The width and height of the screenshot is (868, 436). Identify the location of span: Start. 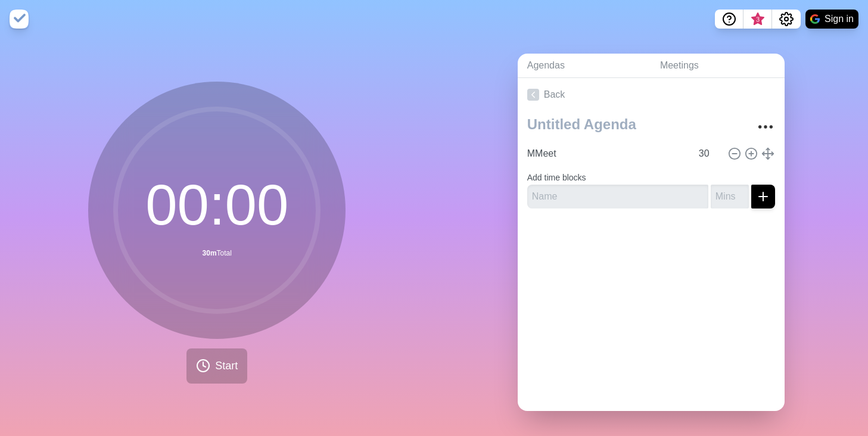
(226, 366).